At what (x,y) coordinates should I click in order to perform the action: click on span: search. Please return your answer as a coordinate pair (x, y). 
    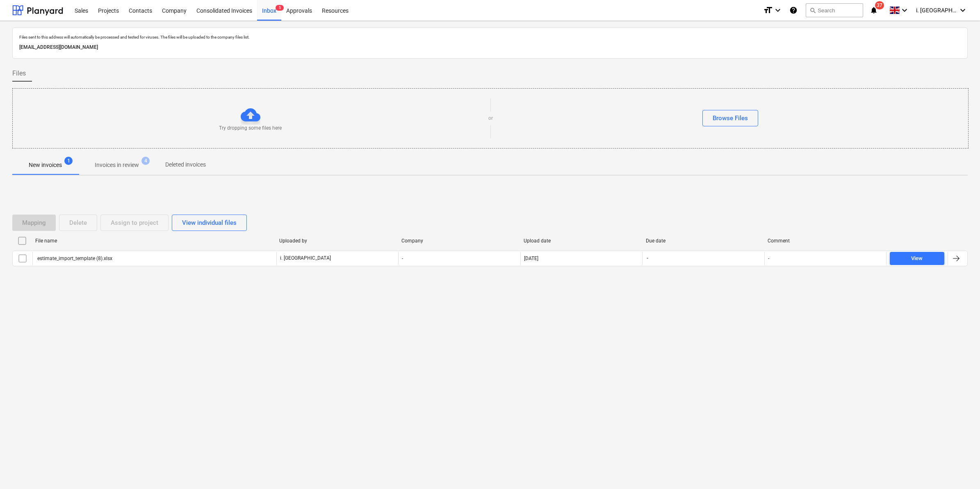
    Looking at the image, I should click on (813, 10).